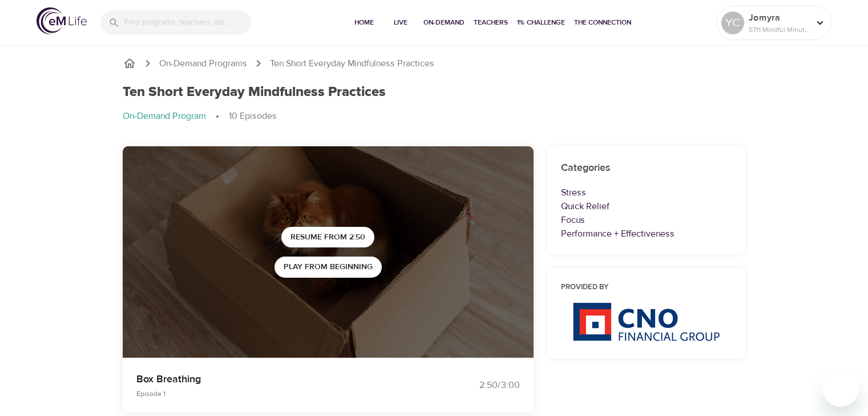  Describe the element at coordinates (279, 393) in the screenshot. I see `p: Episode 1` at that location.